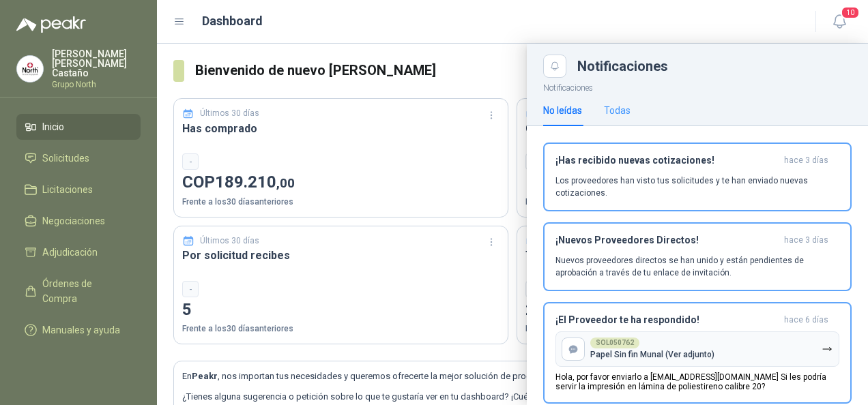 The height and width of the screenshot is (405, 868). What do you see at coordinates (30, 69) in the screenshot?
I see `img: Company Logo` at bounding box center [30, 69].